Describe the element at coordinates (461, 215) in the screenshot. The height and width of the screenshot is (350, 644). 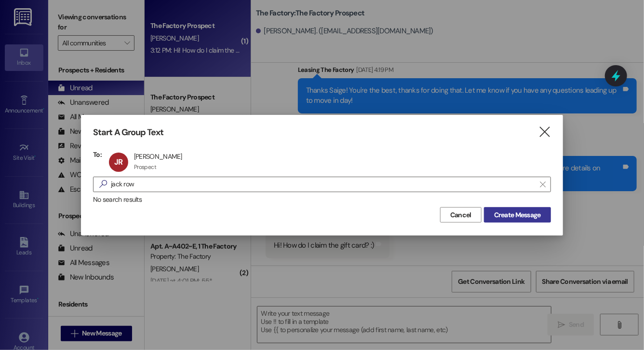
I see `span: Cancel` at that location.